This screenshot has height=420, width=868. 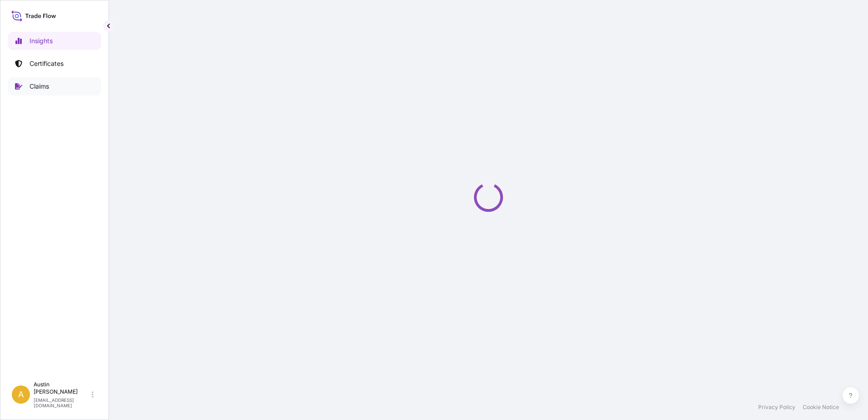 What do you see at coordinates (820, 407) in the screenshot?
I see `p: Cookie Notice` at bounding box center [820, 407].